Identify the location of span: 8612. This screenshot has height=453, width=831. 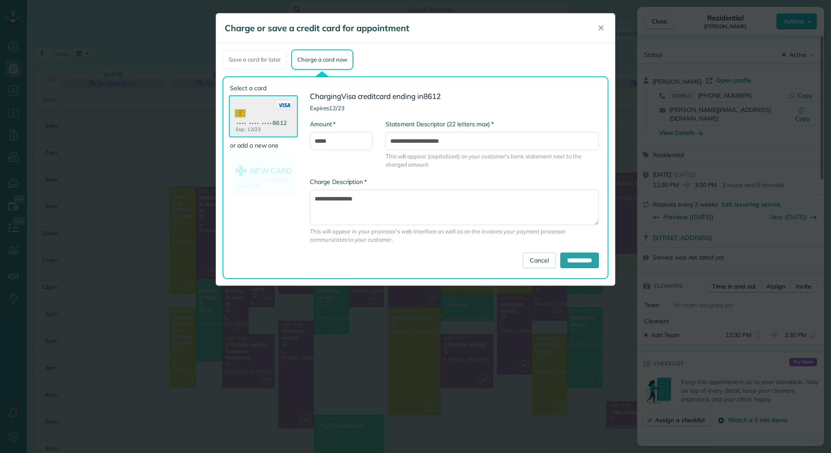
(432, 96).